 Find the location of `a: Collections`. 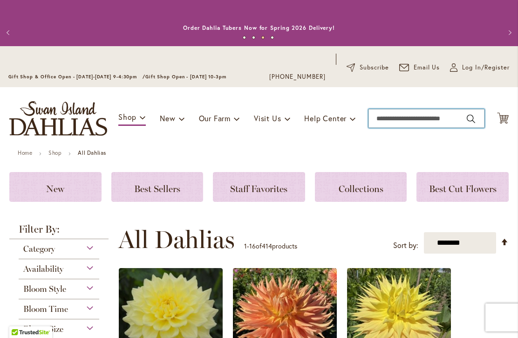

a: Collections is located at coordinates (361, 187).